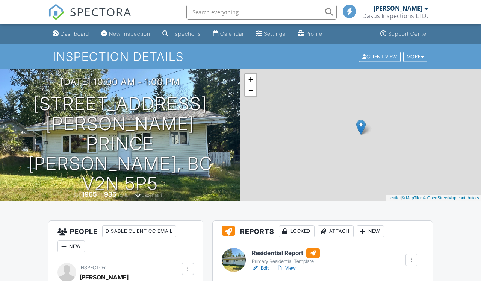 The width and height of the screenshot is (481, 281). I want to click on div: Profile, so click(314, 33).